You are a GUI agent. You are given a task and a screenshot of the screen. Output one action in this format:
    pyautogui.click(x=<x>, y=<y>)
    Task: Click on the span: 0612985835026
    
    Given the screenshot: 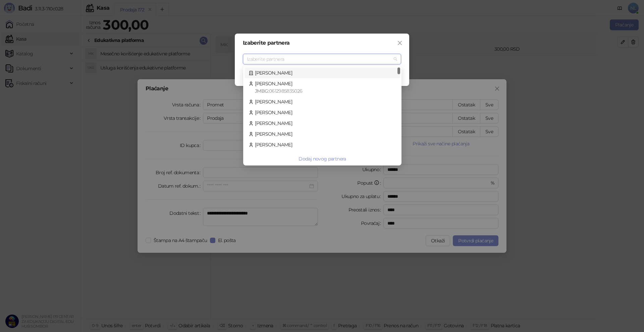 What is the action you would take?
    pyautogui.click(x=286, y=91)
    